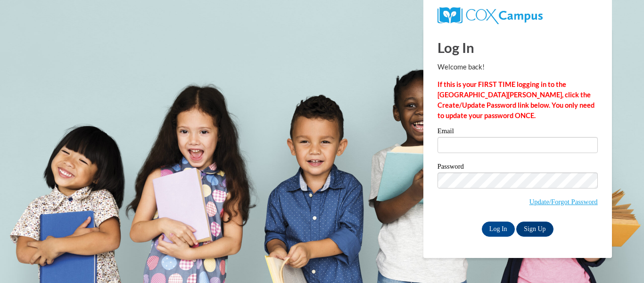 The image size is (644, 283). Describe the element at coordinates (490, 14) in the screenshot. I see `a: COX Campus` at that location.